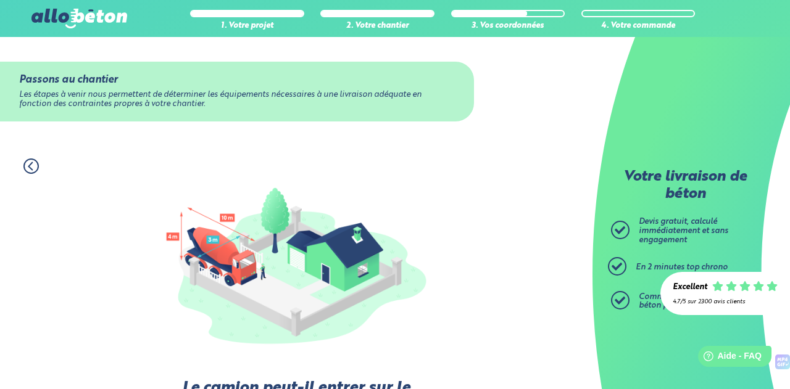  I want to click on div: 3. Vos coordonnées, so click(508, 26).